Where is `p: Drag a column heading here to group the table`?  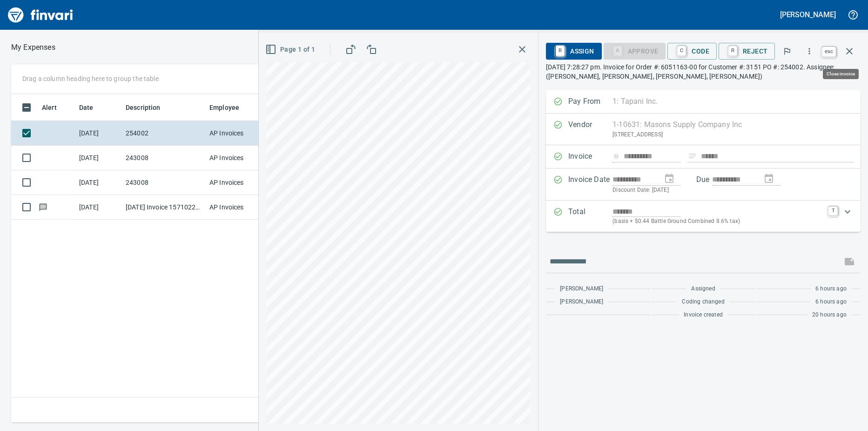
p: Drag a column heading here to group the table is located at coordinates (90, 79).